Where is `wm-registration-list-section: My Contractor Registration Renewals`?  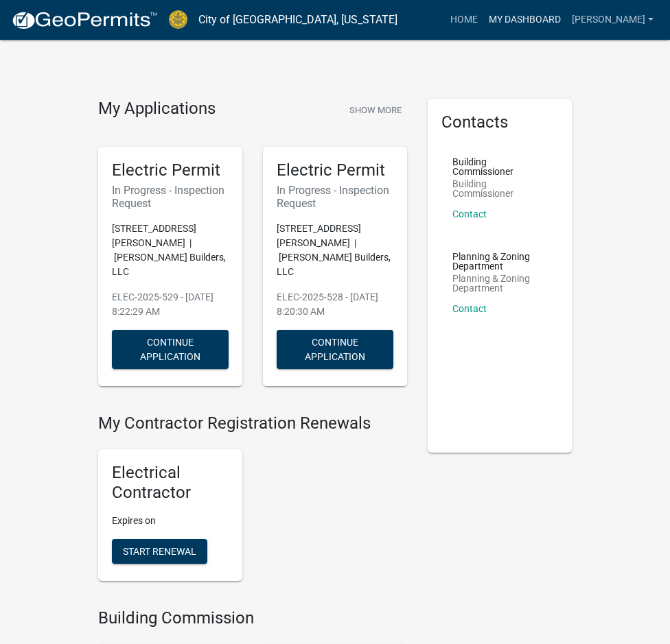 wm-registration-list-section: My Contractor Registration Renewals is located at coordinates (252, 503).